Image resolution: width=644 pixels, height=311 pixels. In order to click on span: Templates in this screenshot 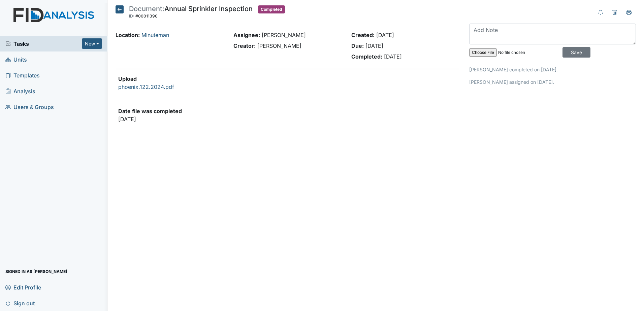, I will do `click(22, 75)`.